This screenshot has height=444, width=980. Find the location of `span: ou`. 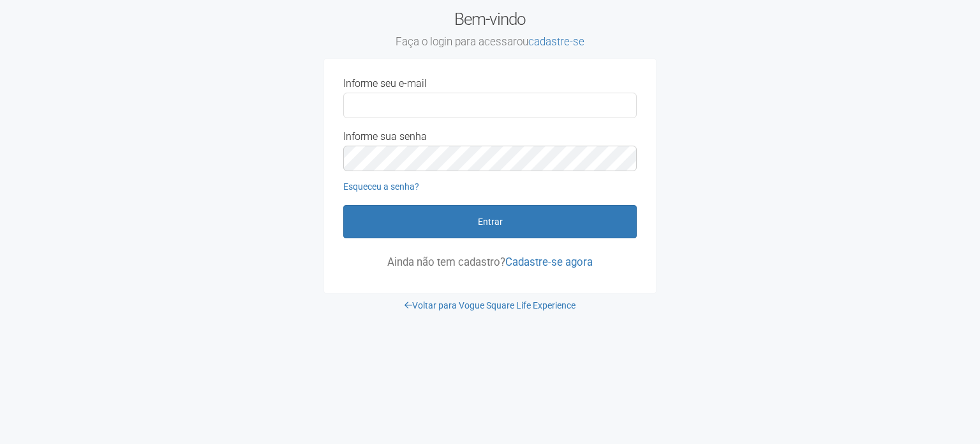

span: ou is located at coordinates (551, 41).